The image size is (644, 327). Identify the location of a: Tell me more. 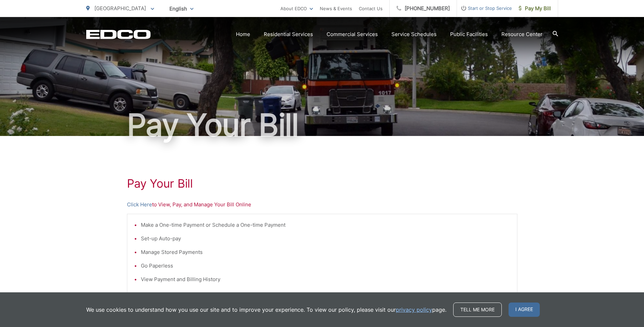
(477, 310).